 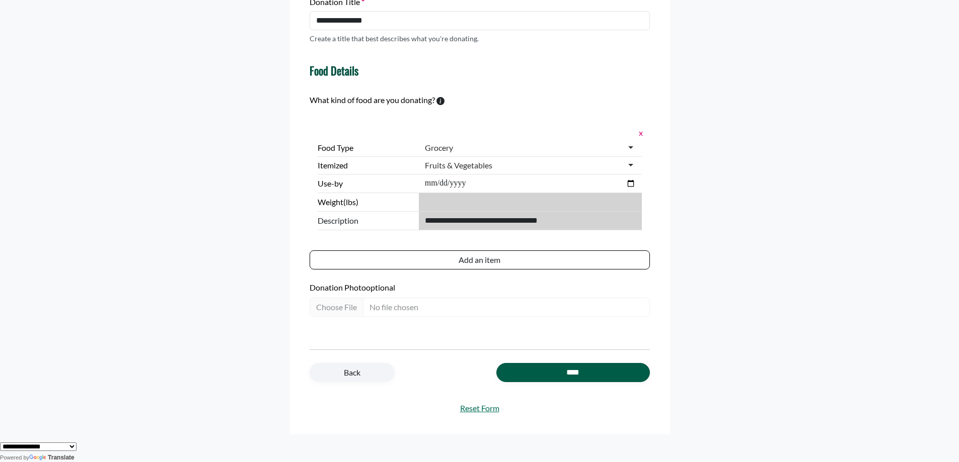 I want to click on label: Itemized, so click(x=366, y=166).